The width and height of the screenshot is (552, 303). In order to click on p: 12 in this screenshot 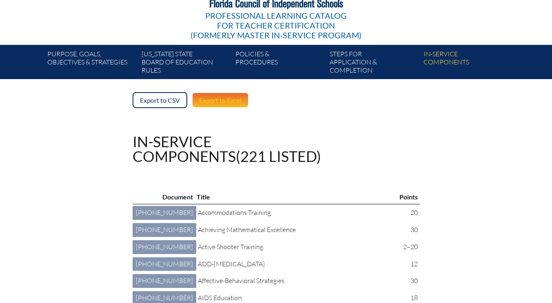, I will do `click(409, 264)`.